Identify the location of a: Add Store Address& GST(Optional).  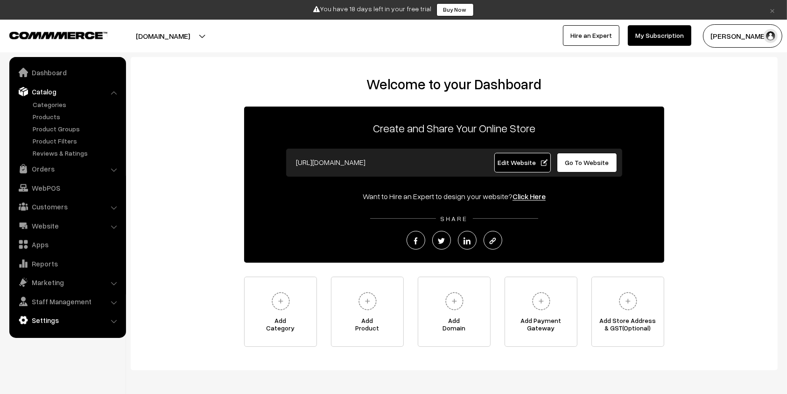
(628, 312).